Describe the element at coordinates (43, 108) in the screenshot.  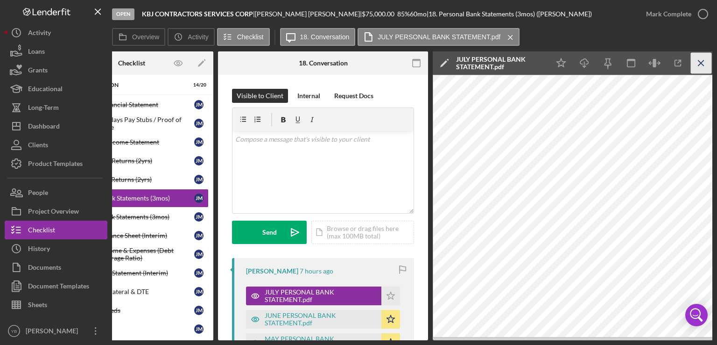
I see `div: Long-Term` at that location.